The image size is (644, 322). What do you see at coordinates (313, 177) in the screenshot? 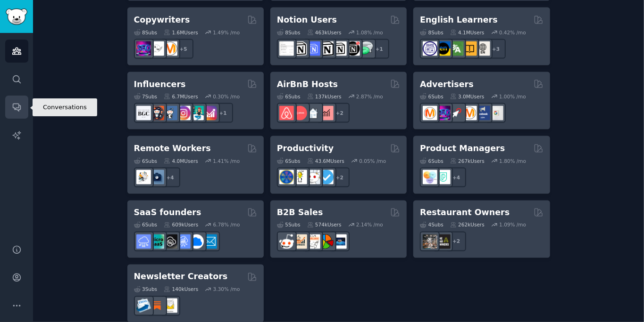
I see `img: productivity` at bounding box center [313, 177].